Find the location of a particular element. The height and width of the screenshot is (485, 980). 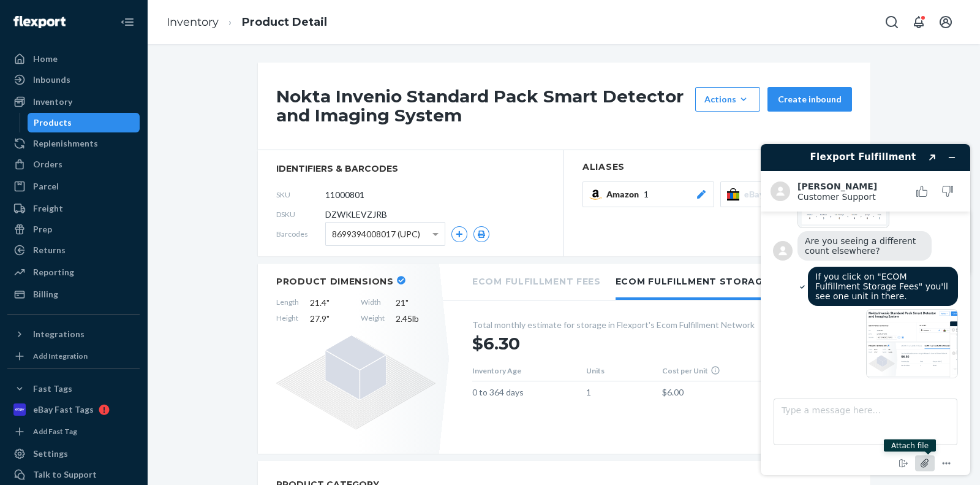

div: Attach file is located at coordinates (158, 312).